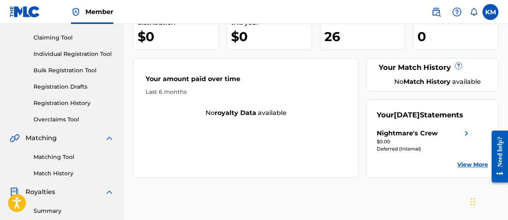 The width and height of the screenshot is (508, 220). Describe the element at coordinates (246, 92) in the screenshot. I see `div: Last 6 months` at that location.